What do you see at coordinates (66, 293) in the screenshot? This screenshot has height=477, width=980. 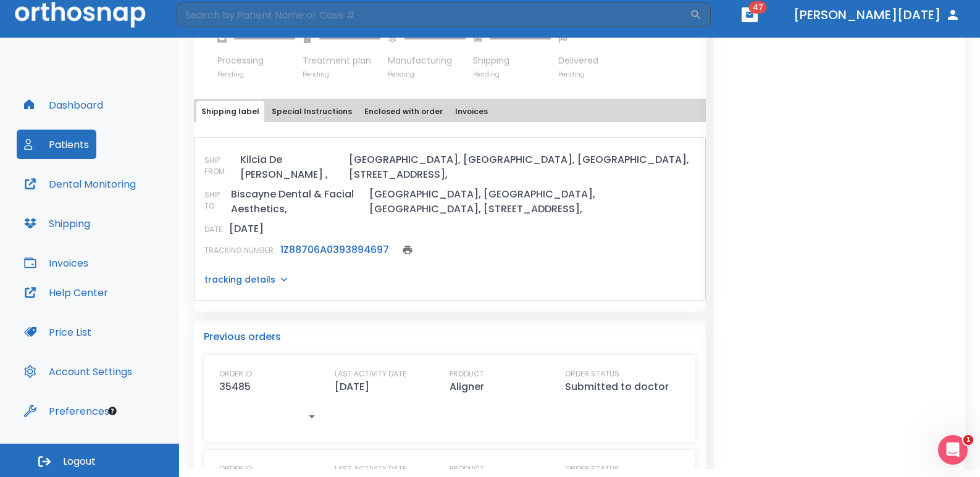 I see `a: Help Center` at bounding box center [66, 293].